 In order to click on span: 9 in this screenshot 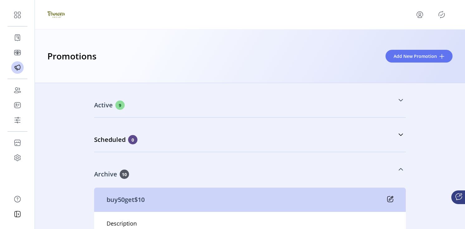, I will do `click(120, 105)`.